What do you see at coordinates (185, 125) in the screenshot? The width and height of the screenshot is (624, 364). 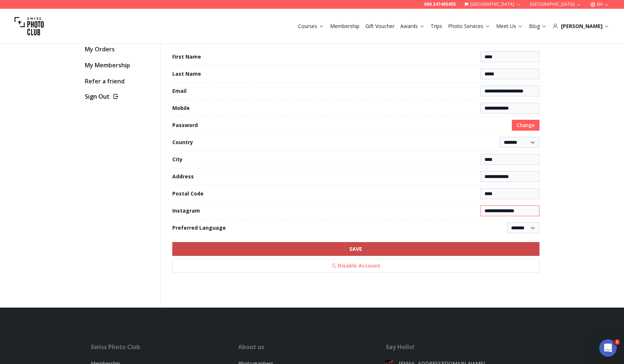 I see `label: Password` at bounding box center [185, 125].